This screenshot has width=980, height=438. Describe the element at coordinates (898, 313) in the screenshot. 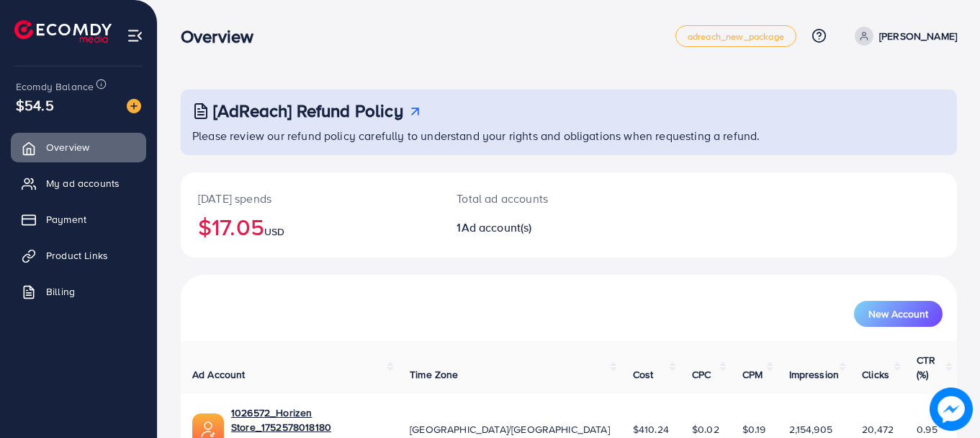

I see `button: New Account` at that location.